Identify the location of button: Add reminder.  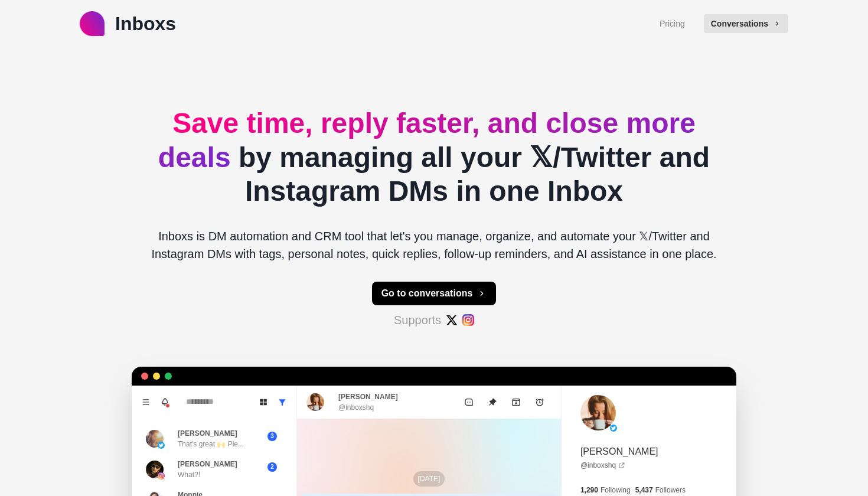
(540, 402).